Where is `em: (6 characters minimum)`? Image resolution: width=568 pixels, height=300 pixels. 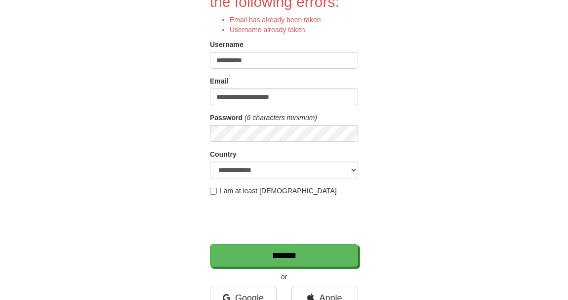 em: (6 characters minimum) is located at coordinates (281, 118).